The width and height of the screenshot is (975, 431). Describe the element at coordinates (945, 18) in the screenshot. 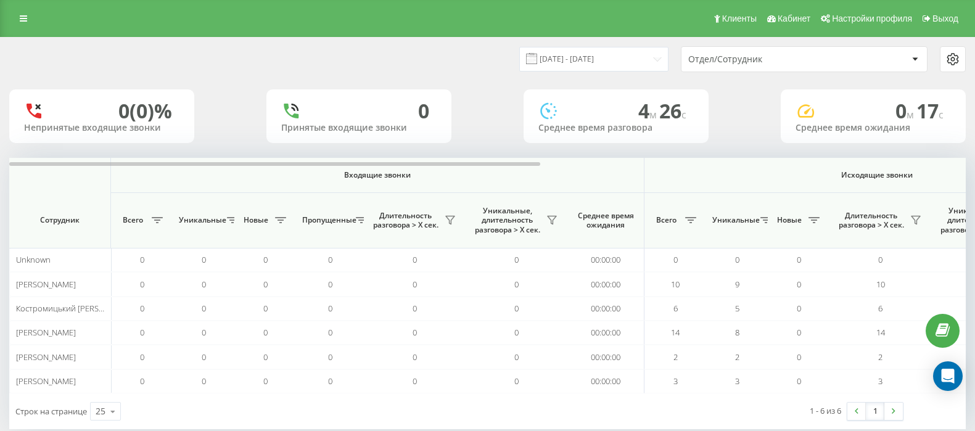

I see `span: Выход` at that location.